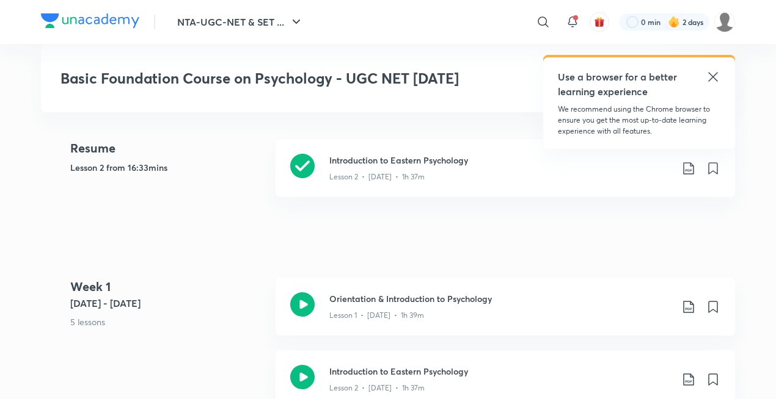 This screenshot has width=776, height=399. Describe the element at coordinates (599, 22) in the screenshot. I see `img: avatar` at that location.